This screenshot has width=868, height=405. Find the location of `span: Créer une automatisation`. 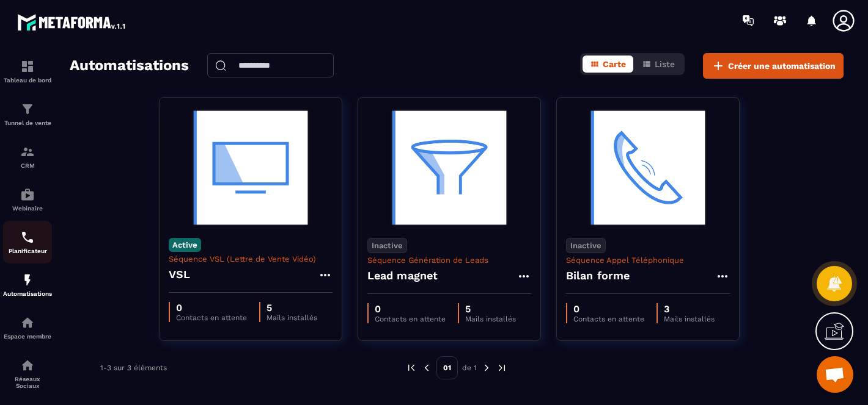

span: Créer une automatisation is located at coordinates (781, 66).